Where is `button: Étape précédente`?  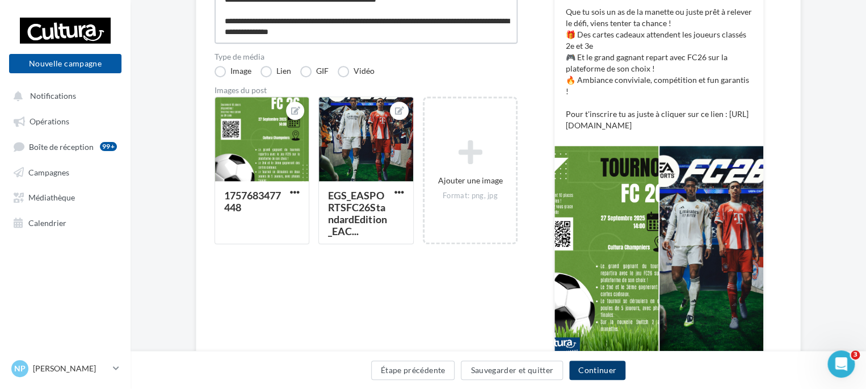
button: Étape précédente is located at coordinates (413, 370).